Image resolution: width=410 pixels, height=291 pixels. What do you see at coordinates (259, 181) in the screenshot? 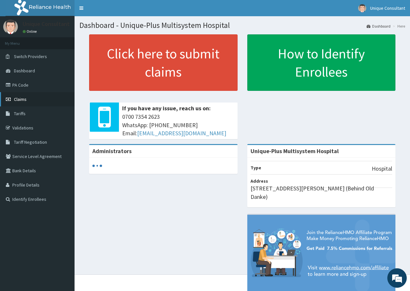
I see `b: Address` at bounding box center [259, 181].